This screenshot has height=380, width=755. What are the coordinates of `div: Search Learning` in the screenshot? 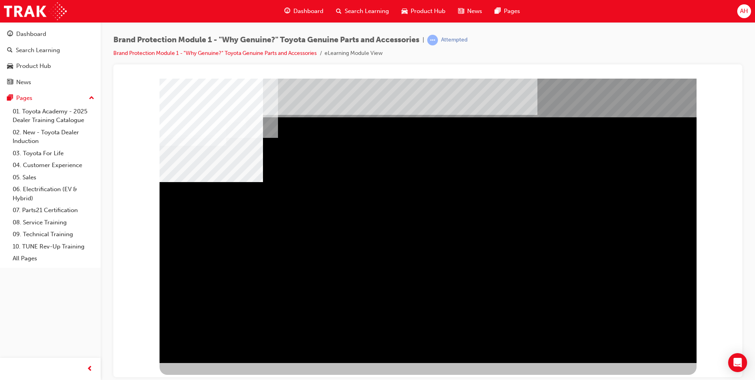 It's located at (38, 50).